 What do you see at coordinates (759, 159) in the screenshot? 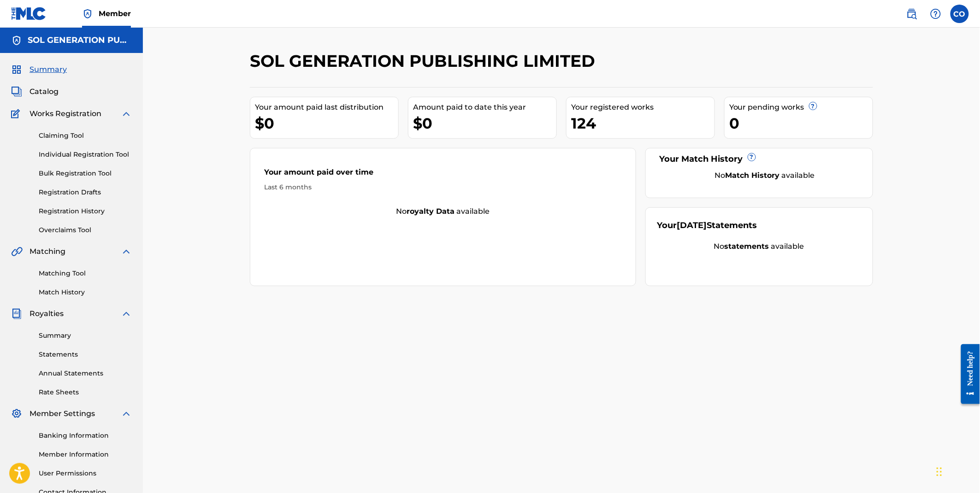
I see `div: Your Match History` at bounding box center [759, 159].